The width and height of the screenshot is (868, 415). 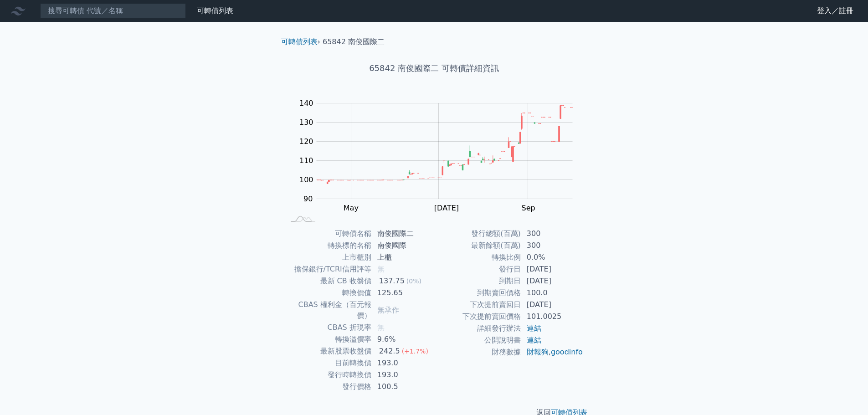 What do you see at coordinates (328, 363) in the screenshot?
I see `td: 目前轉換價` at bounding box center [328, 363].